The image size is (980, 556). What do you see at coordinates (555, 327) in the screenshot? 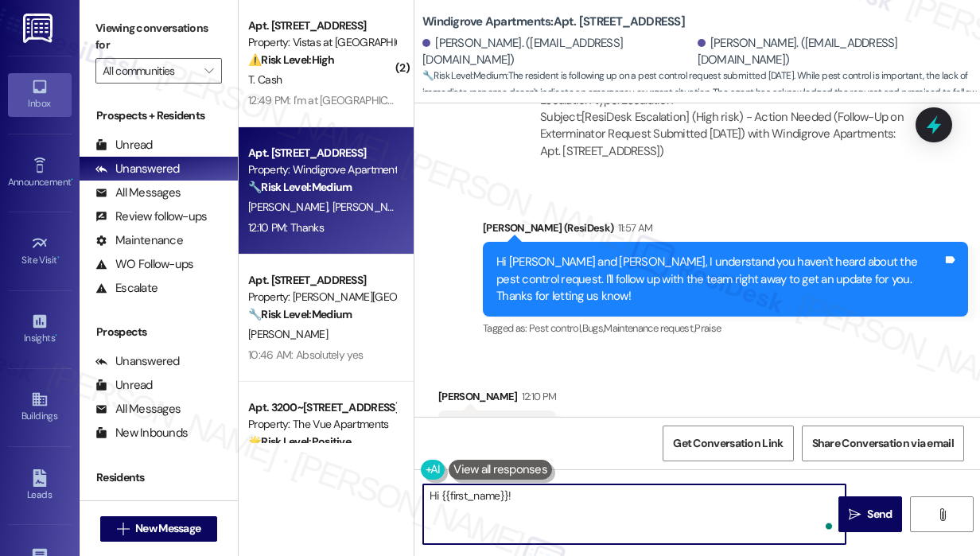
I see `span: Pest control ,` at bounding box center [555, 327].